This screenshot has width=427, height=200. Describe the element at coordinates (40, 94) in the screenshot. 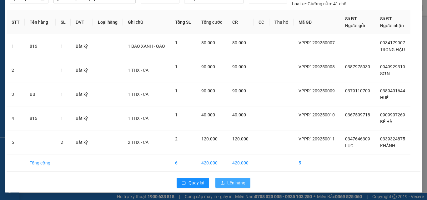

I see `td: BB` at that location.